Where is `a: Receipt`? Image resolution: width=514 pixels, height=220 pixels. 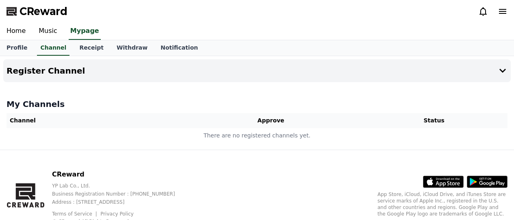 a: Receipt is located at coordinates (91, 48).